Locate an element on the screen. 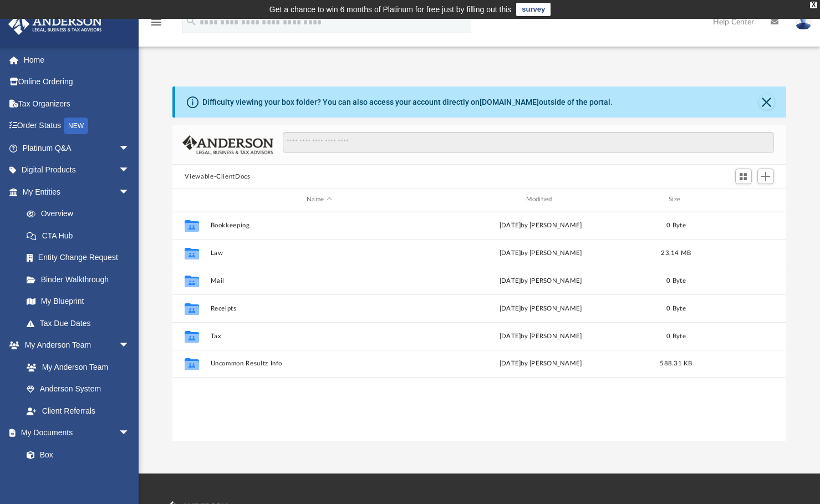 This screenshot has height=504, width=820. a: My Anderson Team is located at coordinates (75, 367).